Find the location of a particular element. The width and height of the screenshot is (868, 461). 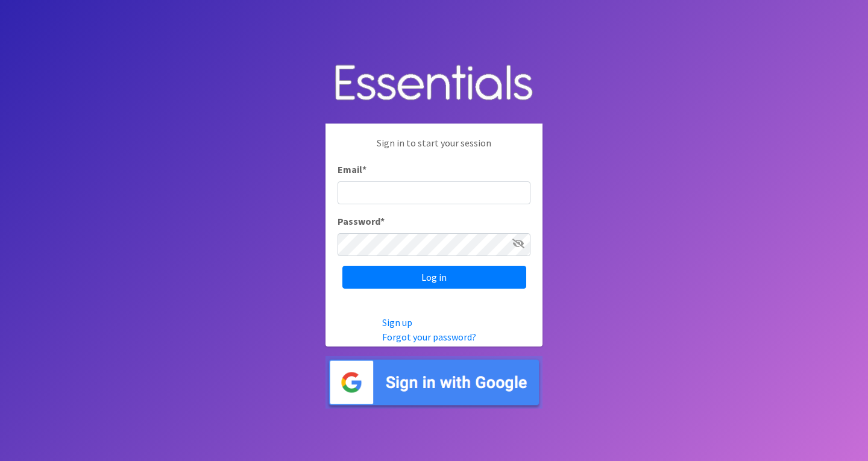

label: Password is located at coordinates (361, 221).